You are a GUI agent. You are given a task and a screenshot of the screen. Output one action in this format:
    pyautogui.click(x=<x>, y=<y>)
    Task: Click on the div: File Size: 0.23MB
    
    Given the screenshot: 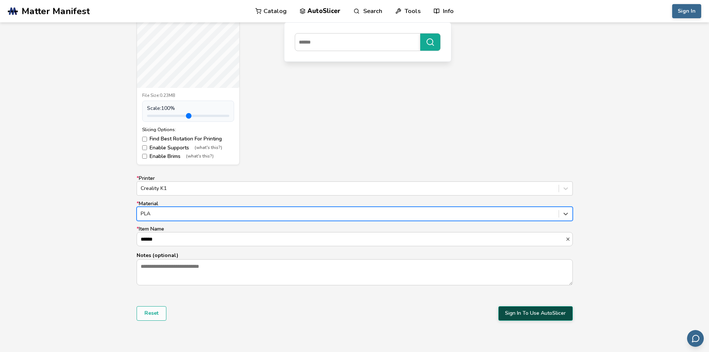 What is the action you would take?
    pyautogui.click(x=188, y=96)
    